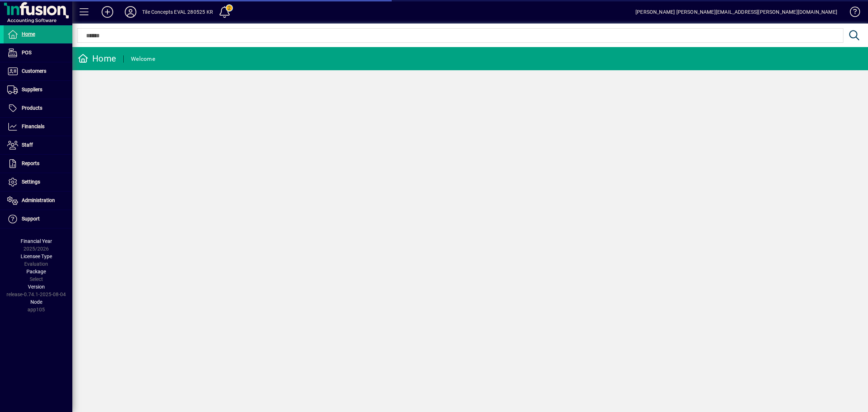 The width and height of the screenshot is (868, 412). What do you see at coordinates (38, 164) in the screenshot?
I see `a: Reports` at bounding box center [38, 164].